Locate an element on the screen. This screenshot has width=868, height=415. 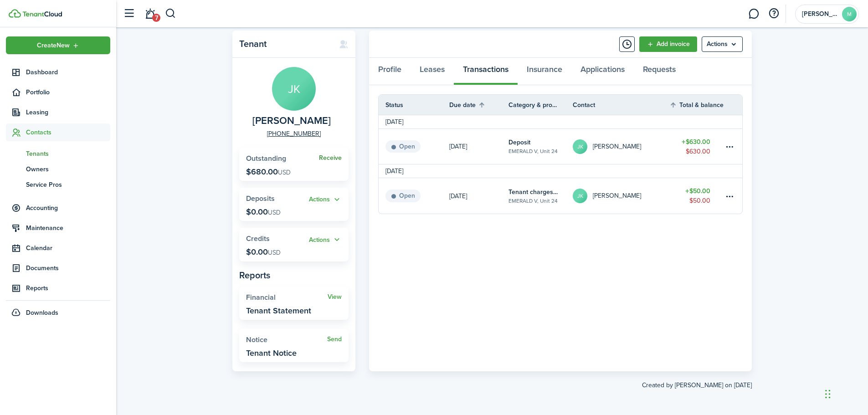
span: Dashboard is located at coordinates (68, 72).